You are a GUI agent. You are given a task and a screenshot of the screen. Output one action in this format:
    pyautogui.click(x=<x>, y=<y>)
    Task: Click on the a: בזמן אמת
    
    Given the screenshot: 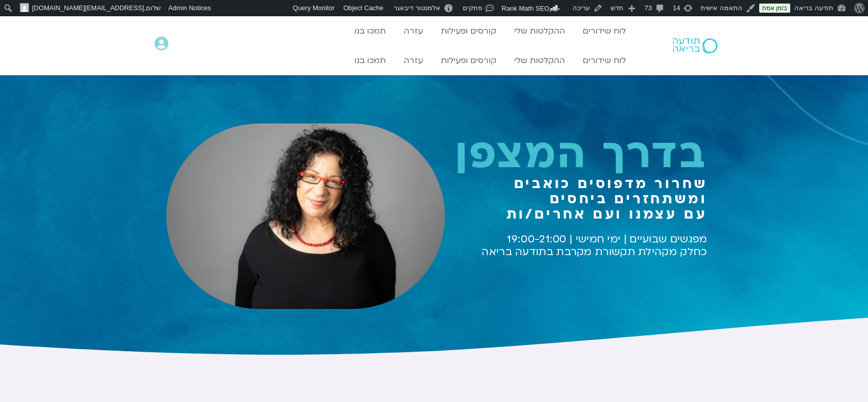 What is the action you would take?
    pyautogui.click(x=774, y=8)
    